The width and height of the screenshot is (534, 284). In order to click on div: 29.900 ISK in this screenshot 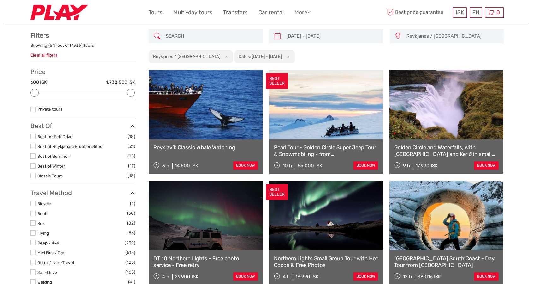, I will do `click(187, 276)`.